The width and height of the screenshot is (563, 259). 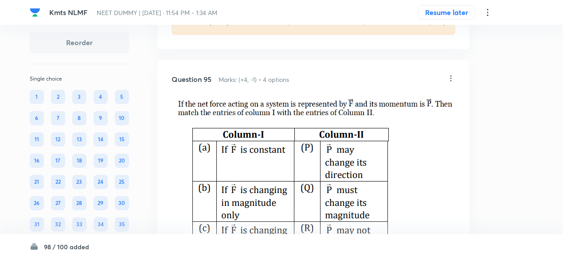 I want to click on img: Company Logo, so click(x=35, y=12).